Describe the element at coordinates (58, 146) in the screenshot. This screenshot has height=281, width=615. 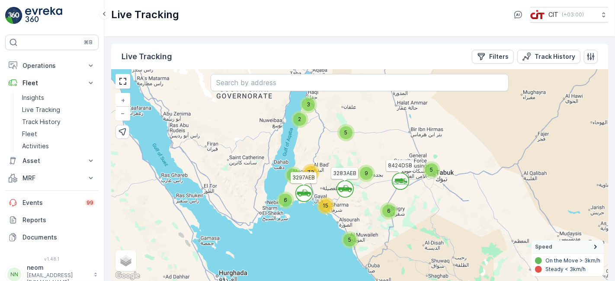
I see `a: Activities` at that location.